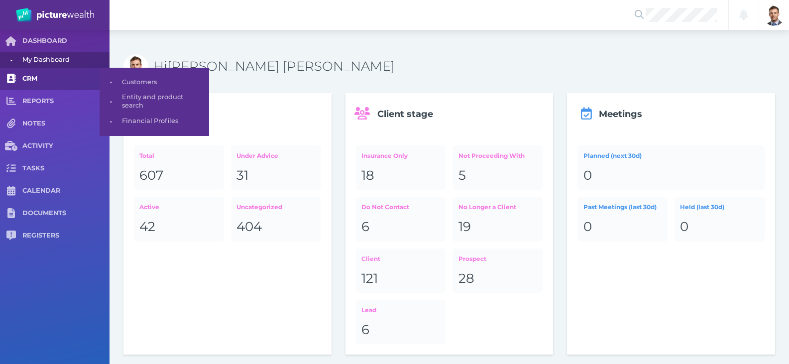  What do you see at coordinates (774, 15) in the screenshot?
I see `img: Brad Bond` at bounding box center [774, 15].